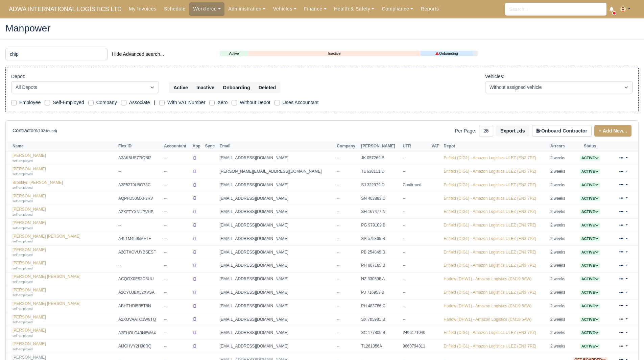 The height and width of the screenshot is (360, 644). What do you see at coordinates (139, 158) in the screenshot?
I see `td: A3AK5US77IQBI2` at bounding box center [139, 158].